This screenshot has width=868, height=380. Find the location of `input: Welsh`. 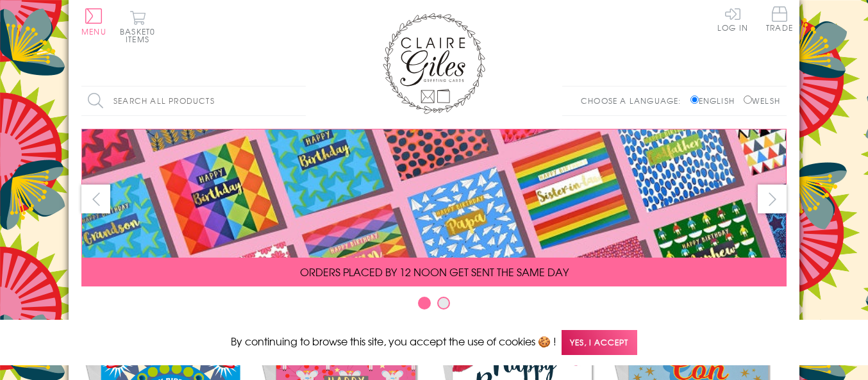

input: Welsh is located at coordinates (748, 99).